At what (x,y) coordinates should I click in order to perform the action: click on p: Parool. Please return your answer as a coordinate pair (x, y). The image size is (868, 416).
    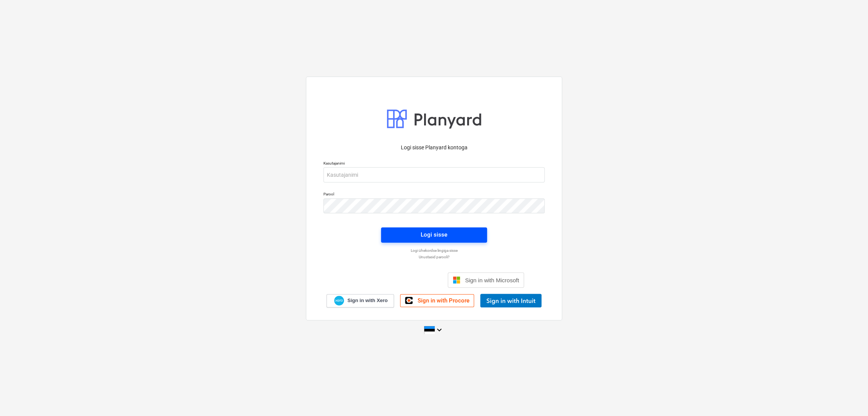
    Looking at the image, I should click on (434, 195).